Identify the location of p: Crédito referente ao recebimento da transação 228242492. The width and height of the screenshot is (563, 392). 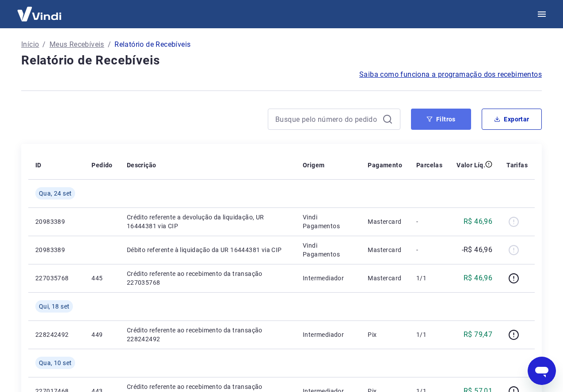
(207, 335).